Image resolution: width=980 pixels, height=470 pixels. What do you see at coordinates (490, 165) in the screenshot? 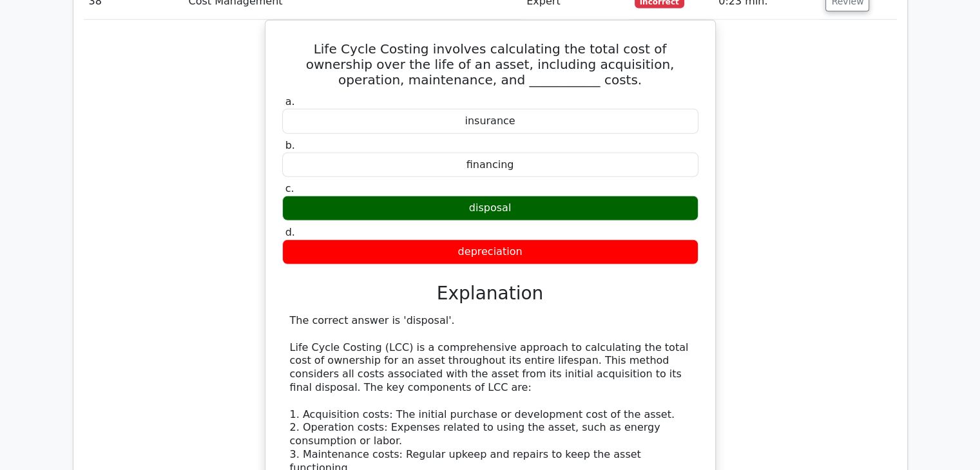
I see `div: financing` at bounding box center [490, 165].